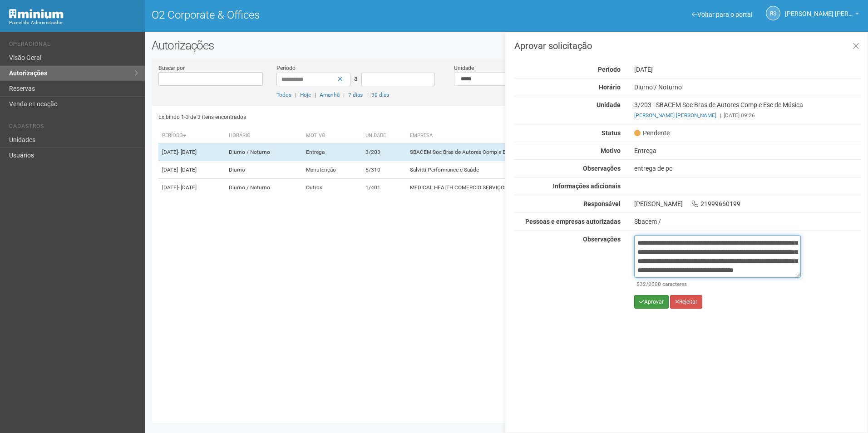 The image size is (868, 433). I want to click on td: MEDICAL HEALTH COMERCIO SERVIÇOS E IMPORTAÇÃO LTDA, so click(533, 187).